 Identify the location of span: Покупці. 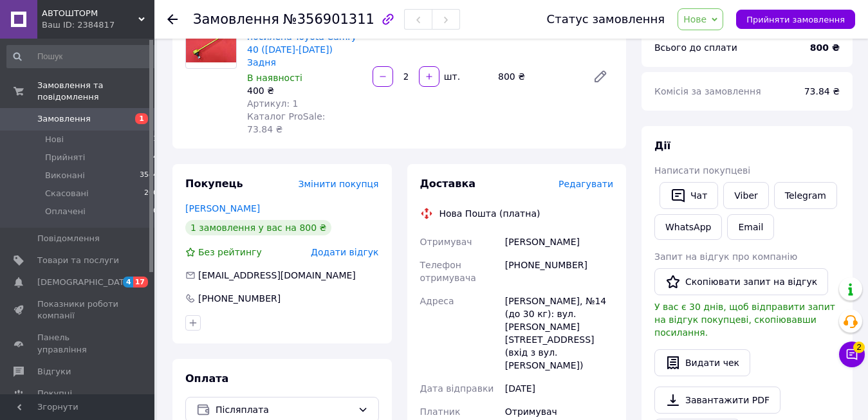
(55, 394).